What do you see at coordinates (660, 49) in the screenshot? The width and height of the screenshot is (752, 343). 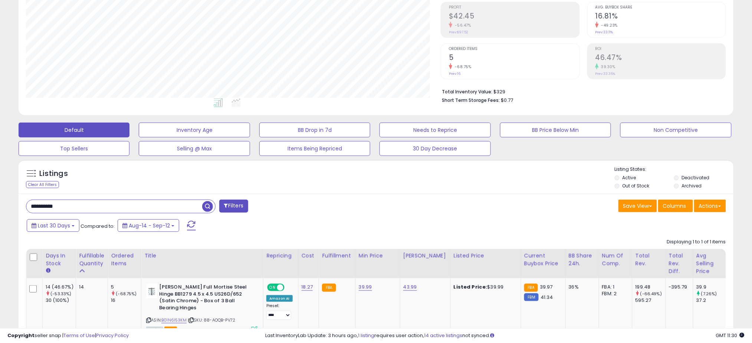 I see `span: ROI` at bounding box center [660, 49].